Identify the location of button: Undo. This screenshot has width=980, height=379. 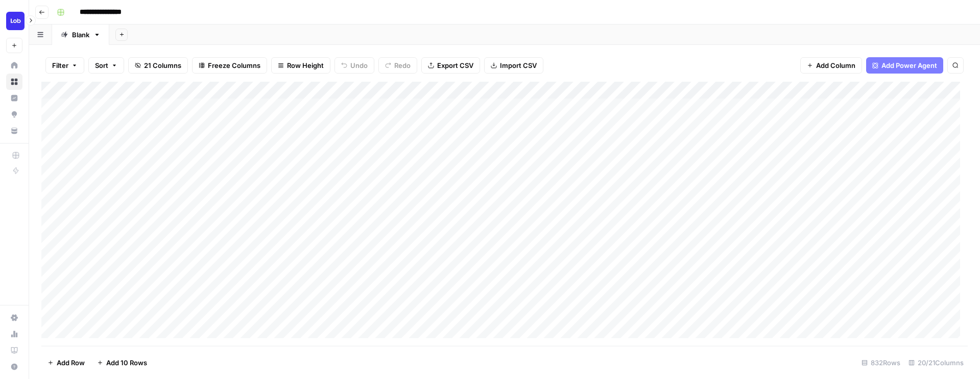
(354, 66).